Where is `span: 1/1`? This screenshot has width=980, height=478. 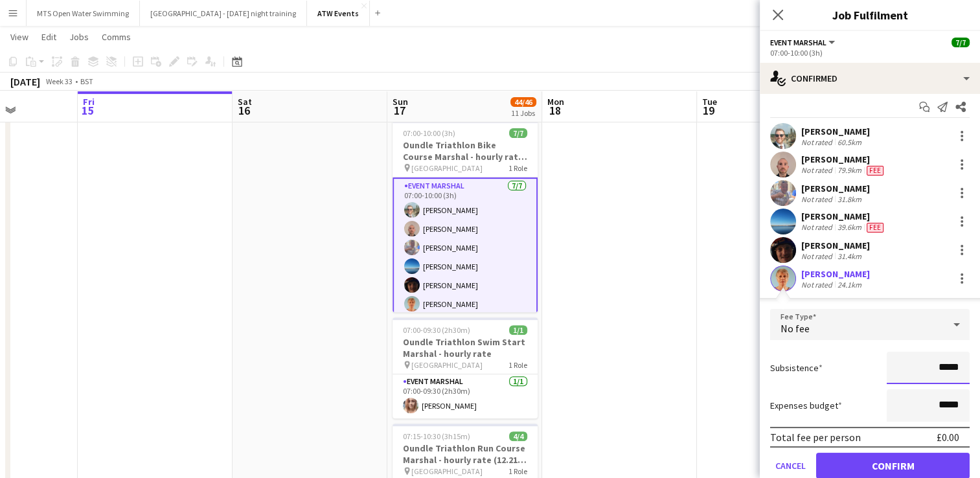 span: 1/1 is located at coordinates (518, 330).